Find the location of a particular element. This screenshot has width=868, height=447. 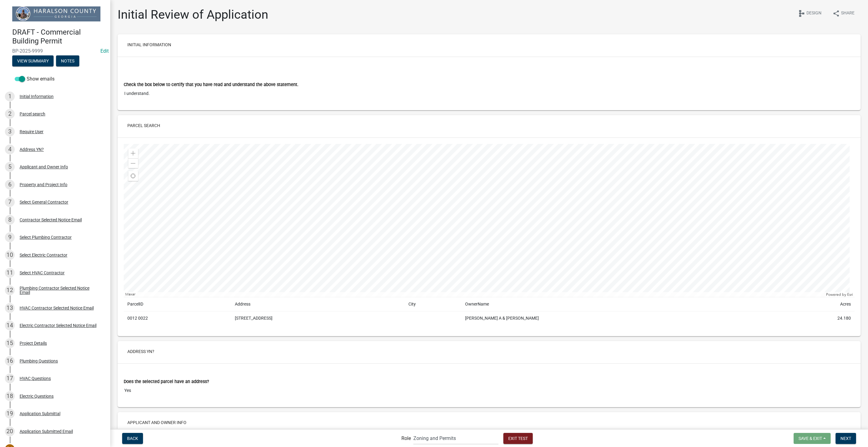

div: Require User is located at coordinates (32, 131).